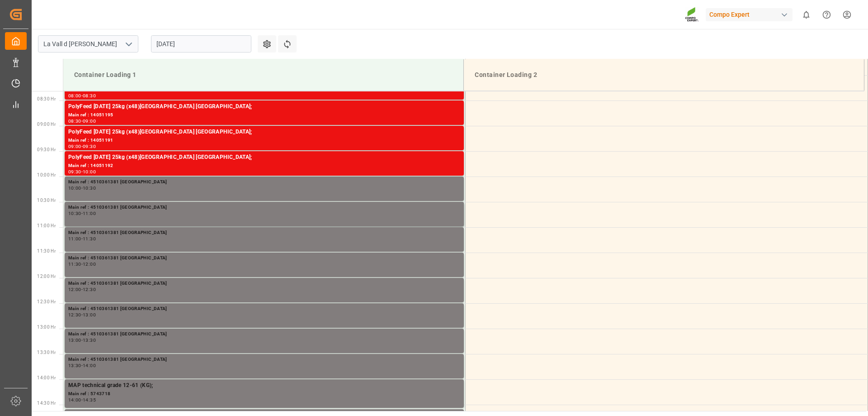 The height and width of the screenshot is (416, 868). Describe the element at coordinates (263, 75) in the screenshot. I see `div: Container Loading 1` at that location.